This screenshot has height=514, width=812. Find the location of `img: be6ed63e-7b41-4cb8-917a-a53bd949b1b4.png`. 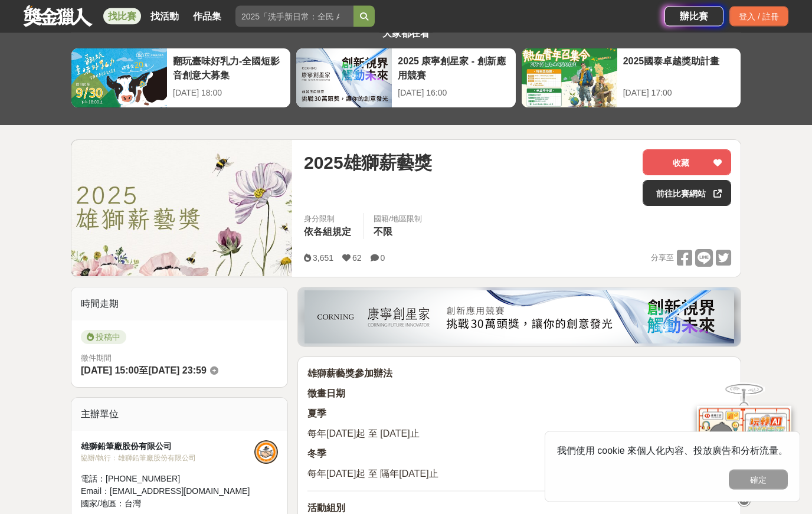

img: be6ed63e-7b41-4cb8-917a-a53bd949b1b4.png is located at coordinates (519, 317).